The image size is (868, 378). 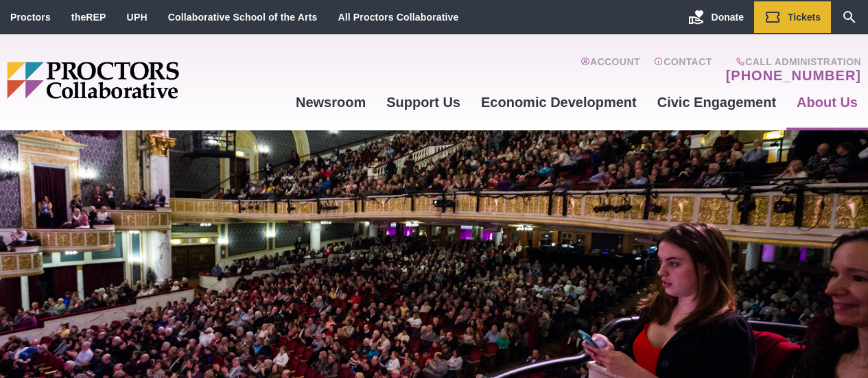 What do you see at coordinates (424, 103) in the screenshot?
I see `a: Support Us` at bounding box center [424, 103].